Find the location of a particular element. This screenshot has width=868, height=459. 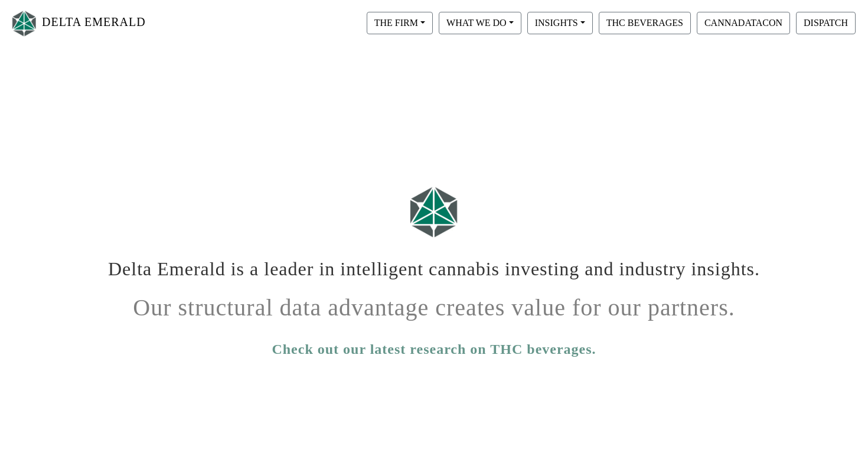

button: INSIGHTS is located at coordinates (560, 23).